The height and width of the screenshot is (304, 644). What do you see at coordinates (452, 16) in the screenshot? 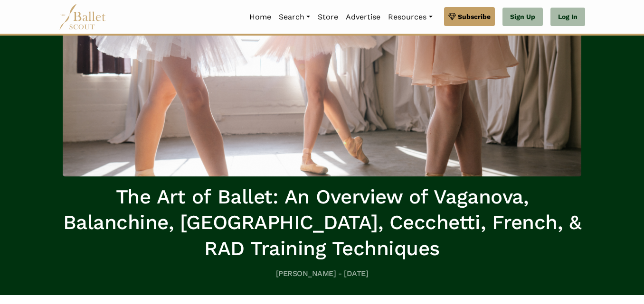
I see `img: gem.svg` at bounding box center [452, 16].